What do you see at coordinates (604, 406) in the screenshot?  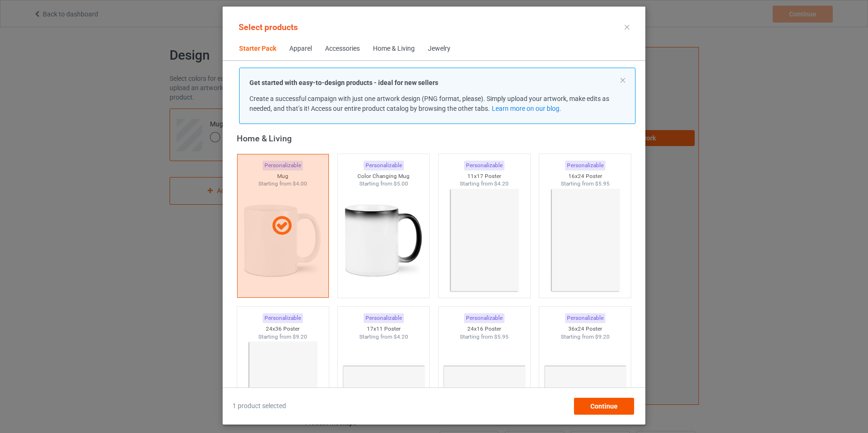 I see `span: Continue` at bounding box center [604, 406].